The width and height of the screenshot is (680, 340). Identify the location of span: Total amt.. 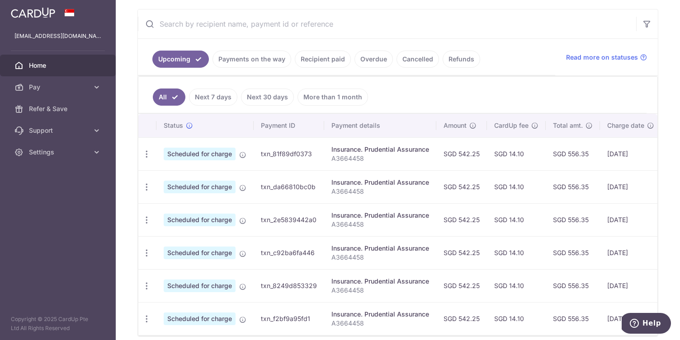
(567, 126).